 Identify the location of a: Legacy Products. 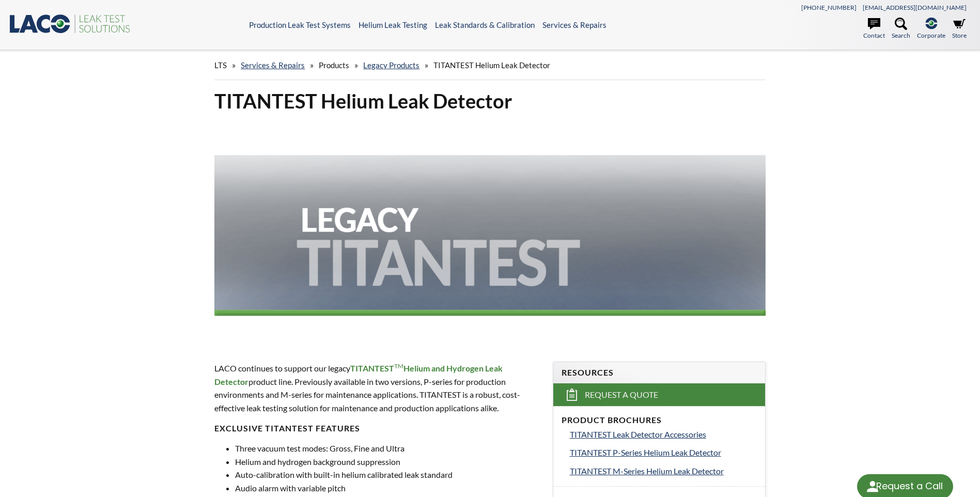
(391, 65).